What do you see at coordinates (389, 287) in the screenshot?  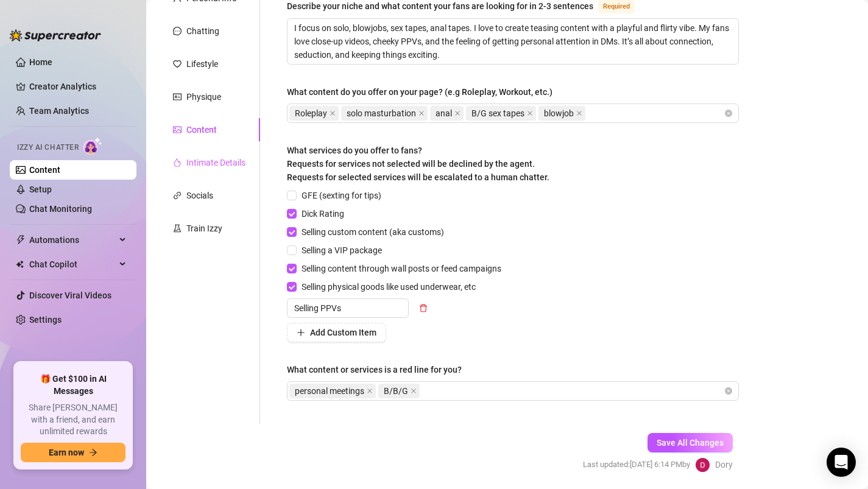 I see `span: Selling physical goods like used underwear, etc` at bounding box center [389, 287].